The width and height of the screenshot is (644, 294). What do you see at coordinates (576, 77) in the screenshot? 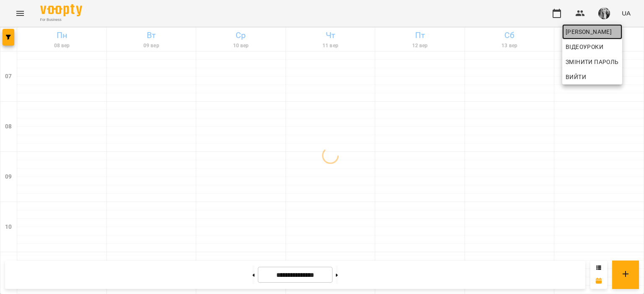
I see `span: Вийти` at bounding box center [576, 77].